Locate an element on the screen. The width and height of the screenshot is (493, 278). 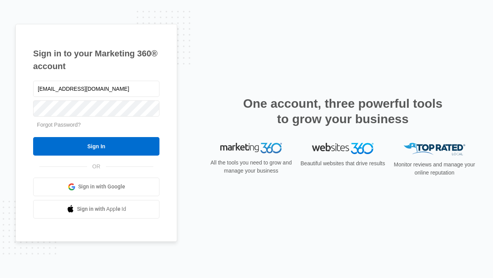
img: Websites 360 is located at coordinates (343, 148).